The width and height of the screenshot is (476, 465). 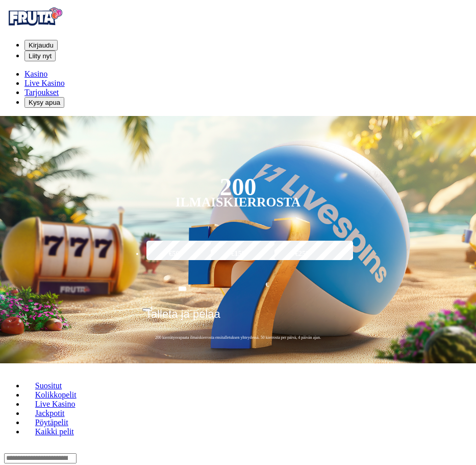 I want to click on a: gift-inverted iconTarjoukset, so click(x=41, y=92).